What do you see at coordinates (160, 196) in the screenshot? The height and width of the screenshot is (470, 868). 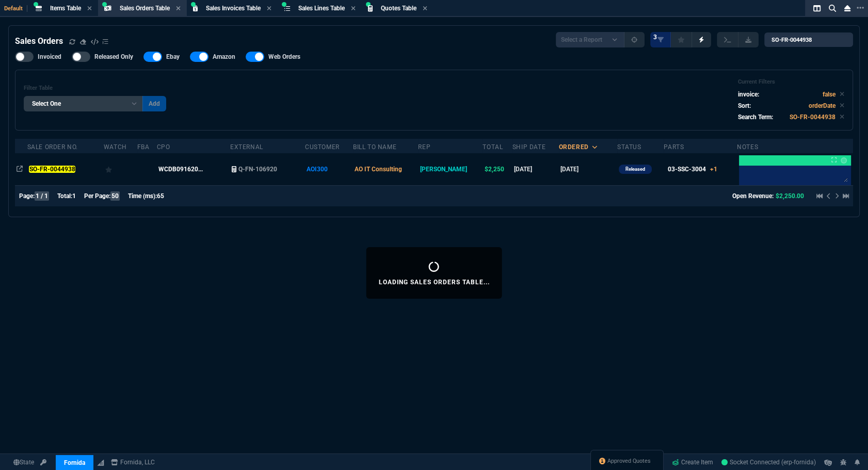 I see `span: 65` at bounding box center [160, 196].